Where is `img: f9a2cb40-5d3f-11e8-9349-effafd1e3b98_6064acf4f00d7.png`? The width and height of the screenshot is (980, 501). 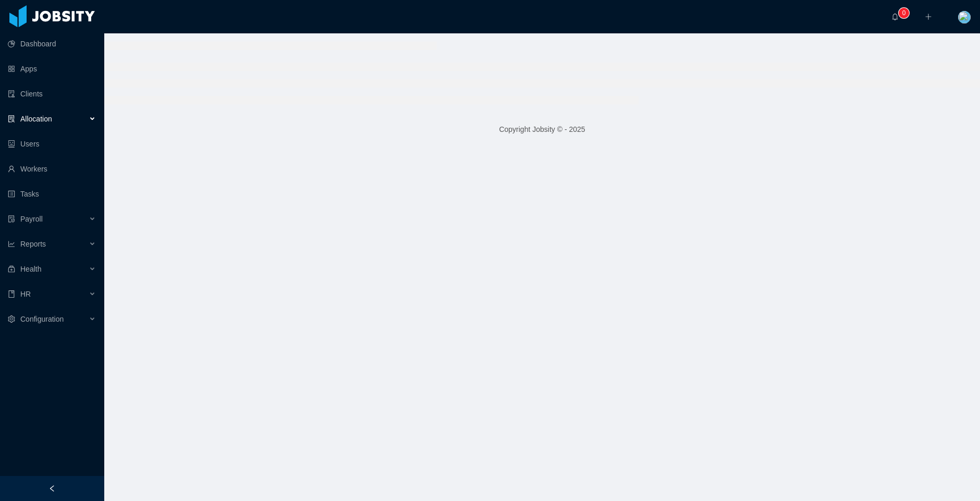
img: f9a2cb40-5d3f-11e8-9349-effafd1e3b98_6064acf4f00d7.png is located at coordinates (964, 17).